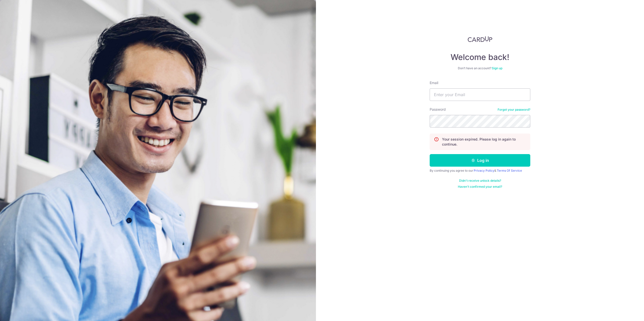 This screenshot has height=321, width=644. I want to click on p: Your session expired. Please log in again to continue., so click(484, 142).